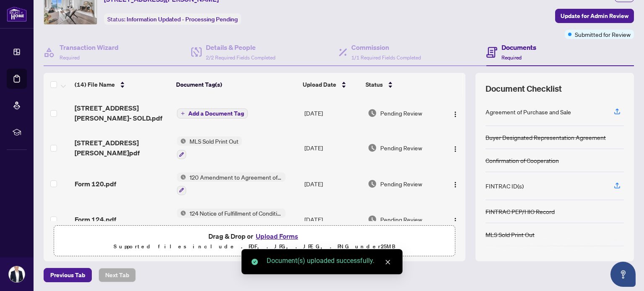  I want to click on h4: Details & People, so click(240, 47).